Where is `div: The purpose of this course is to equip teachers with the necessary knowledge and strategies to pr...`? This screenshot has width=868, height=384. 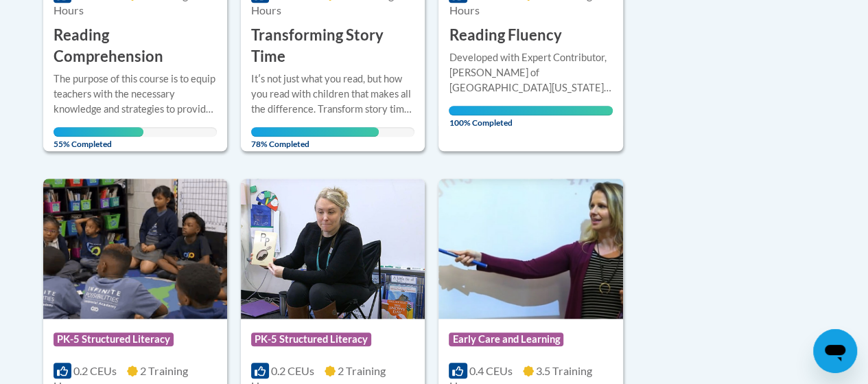
div: The purpose of this course is to equip teachers with the necessary knowledge and strategies to pr... is located at coordinates (135, 94).